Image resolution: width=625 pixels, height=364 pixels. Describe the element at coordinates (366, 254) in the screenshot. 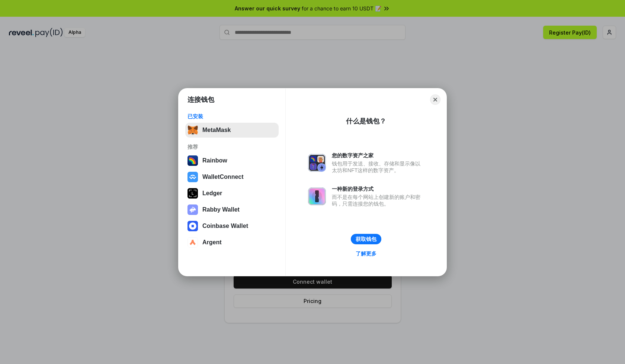

I see `div: 了解更多` at that location.